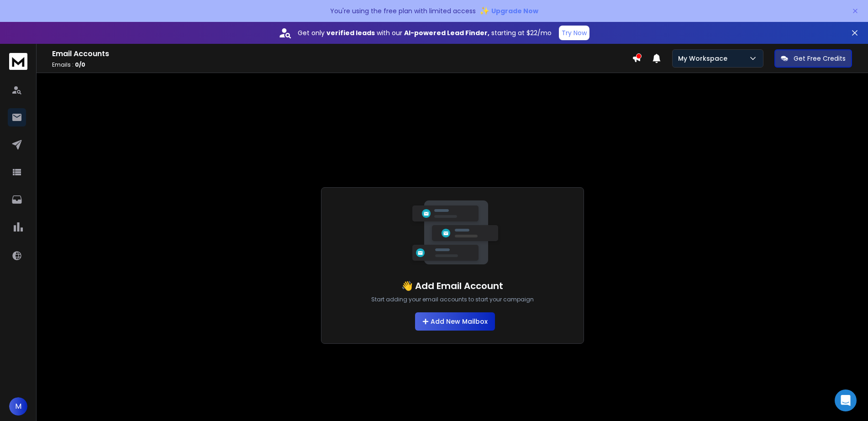  Describe the element at coordinates (704, 58) in the screenshot. I see `p: My Workspace` at that location.